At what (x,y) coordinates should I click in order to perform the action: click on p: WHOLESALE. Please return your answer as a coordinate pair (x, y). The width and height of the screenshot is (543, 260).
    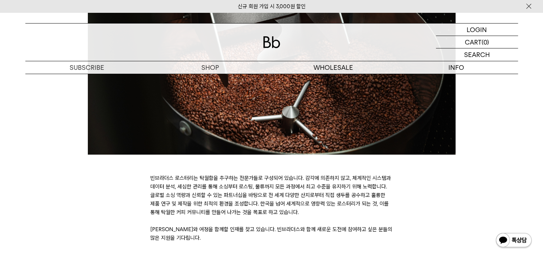
    Looking at the image, I should click on (333, 67).